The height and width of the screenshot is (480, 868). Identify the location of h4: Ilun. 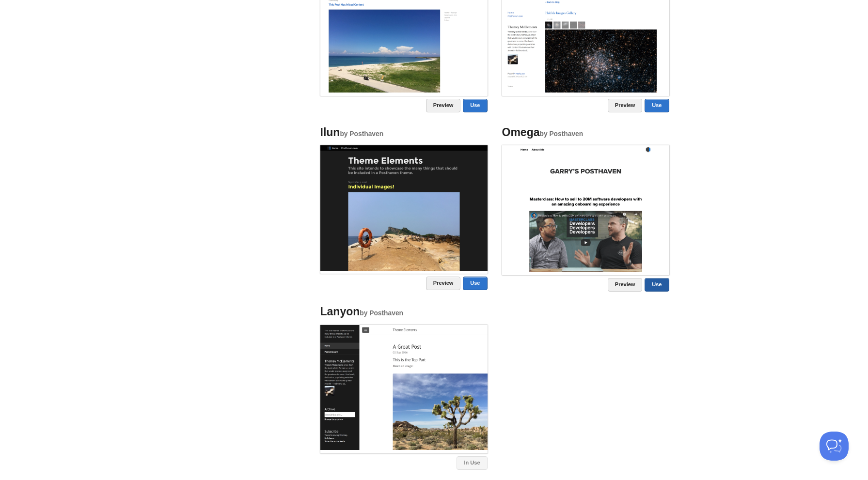
(404, 132).